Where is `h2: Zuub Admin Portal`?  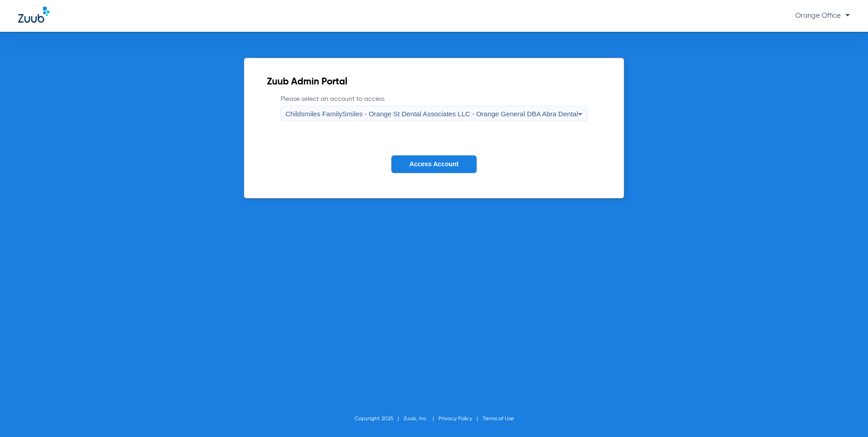
h2: Zuub Admin Portal is located at coordinates (434, 82).